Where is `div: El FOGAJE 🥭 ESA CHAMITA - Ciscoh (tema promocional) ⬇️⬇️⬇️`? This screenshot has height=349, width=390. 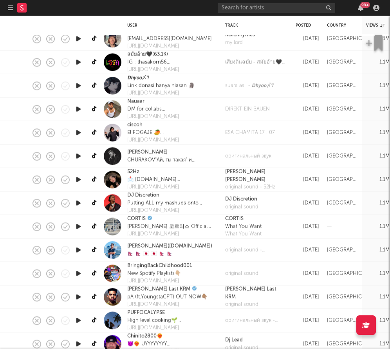
div: El FOGAJE 🥭 ESA CHAMITA - Ciscoh (tema promocional) ⬇️⬇️⬇️ is located at coordinates (172, 133).